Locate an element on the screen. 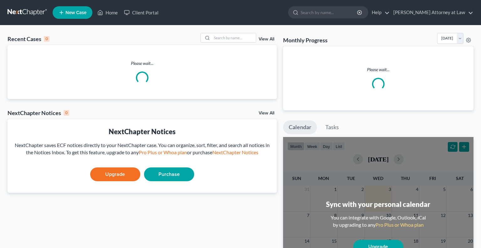 The width and height of the screenshot is (481, 248). a: Purchase is located at coordinates (169, 174).